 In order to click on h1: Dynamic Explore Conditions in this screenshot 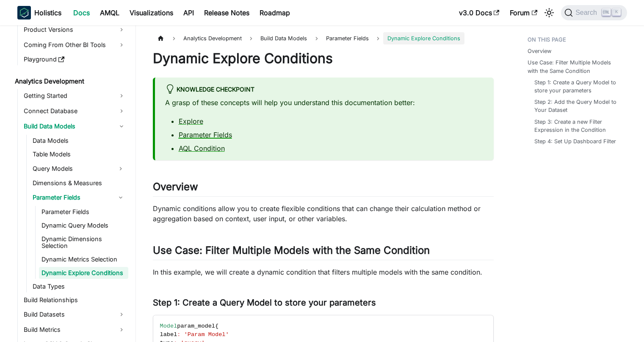, I will do `click(323, 58)`.